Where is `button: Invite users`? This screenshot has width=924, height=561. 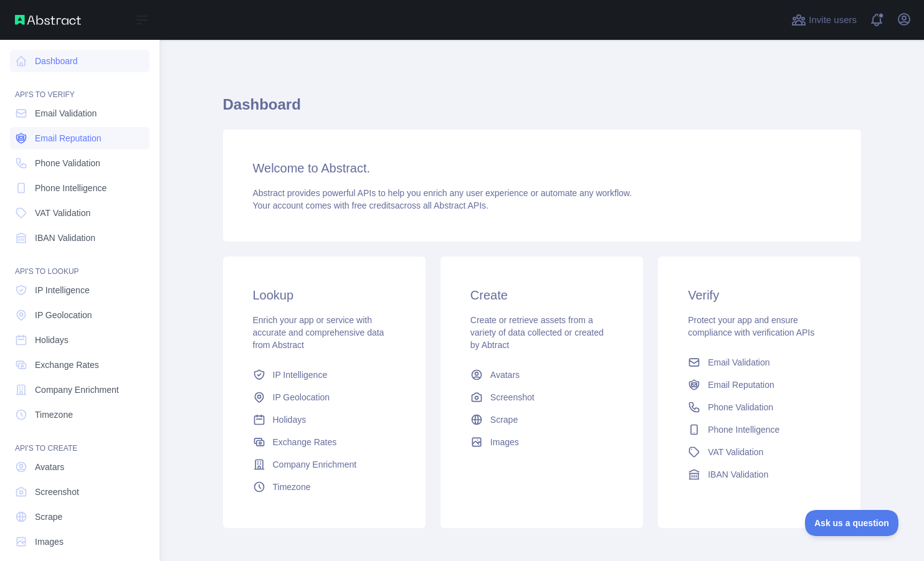 button: Invite users is located at coordinates (824, 20).